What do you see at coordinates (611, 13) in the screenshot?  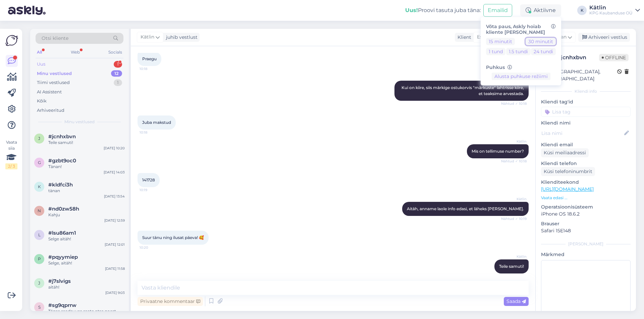 I see `div: KPG Kaubanduse OÜ` at bounding box center [611, 13].